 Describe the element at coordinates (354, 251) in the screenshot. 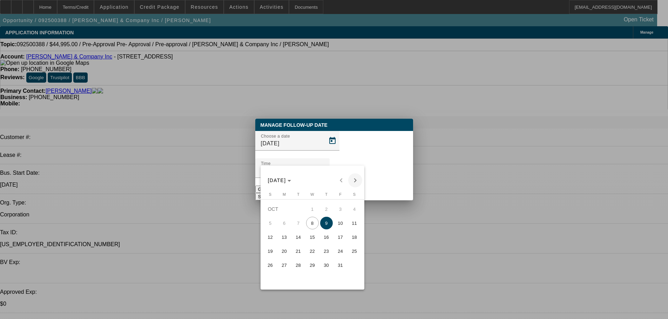

I see `span: 25` at that location.